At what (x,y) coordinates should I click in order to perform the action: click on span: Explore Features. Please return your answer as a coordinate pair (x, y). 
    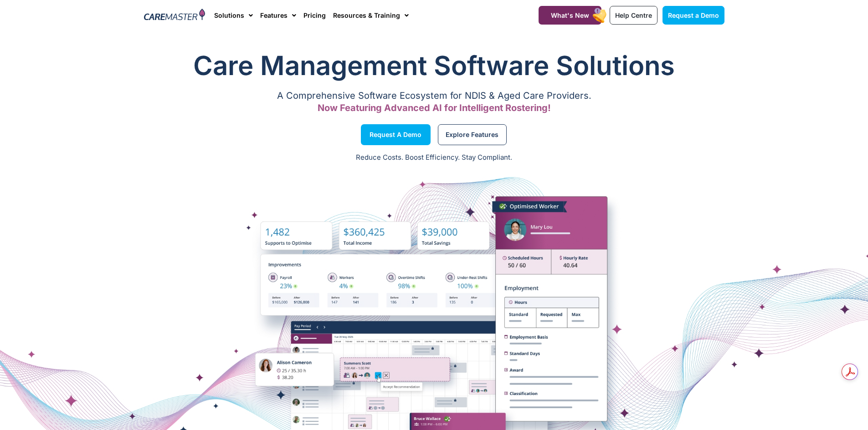
    Looking at the image, I should click on (472, 135).